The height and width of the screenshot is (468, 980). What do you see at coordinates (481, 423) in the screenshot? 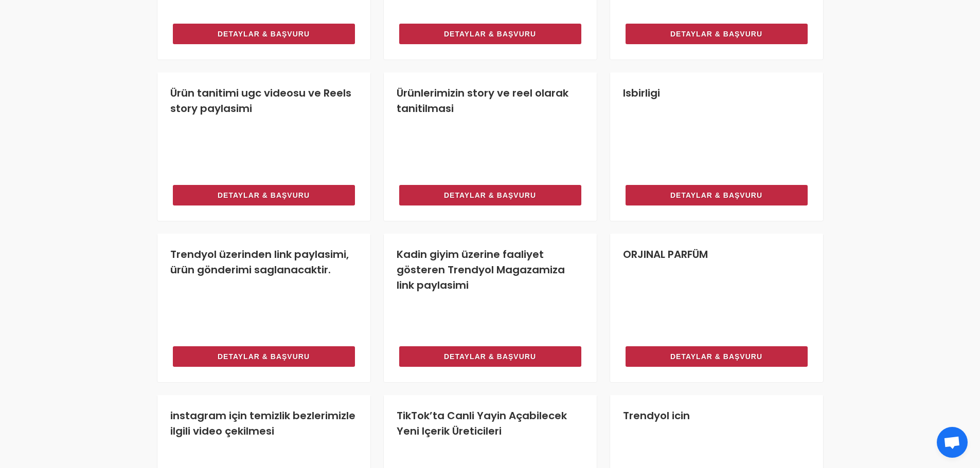
I see `a: TikTok’ta Canli Yayin Açabilecek Yeni Içerik Üreticileri` at bounding box center [481, 423].